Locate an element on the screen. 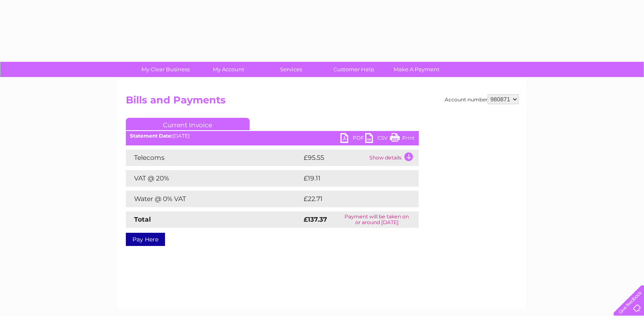  b: Statement Date: is located at coordinates (151, 135).